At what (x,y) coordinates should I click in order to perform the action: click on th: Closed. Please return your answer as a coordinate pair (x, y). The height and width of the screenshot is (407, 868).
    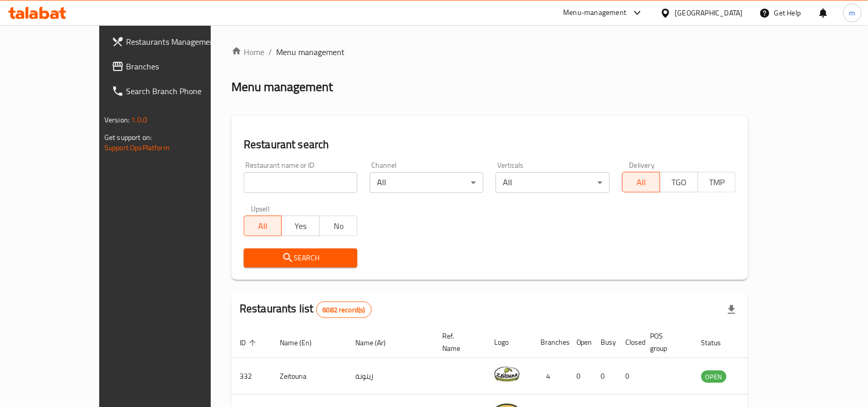
    Looking at the image, I should click on (630, 342).